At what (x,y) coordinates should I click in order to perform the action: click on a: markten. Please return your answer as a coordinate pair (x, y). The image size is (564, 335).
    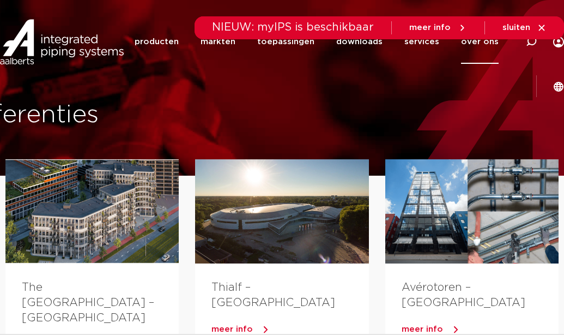
    Looking at the image, I should click on (218, 41).